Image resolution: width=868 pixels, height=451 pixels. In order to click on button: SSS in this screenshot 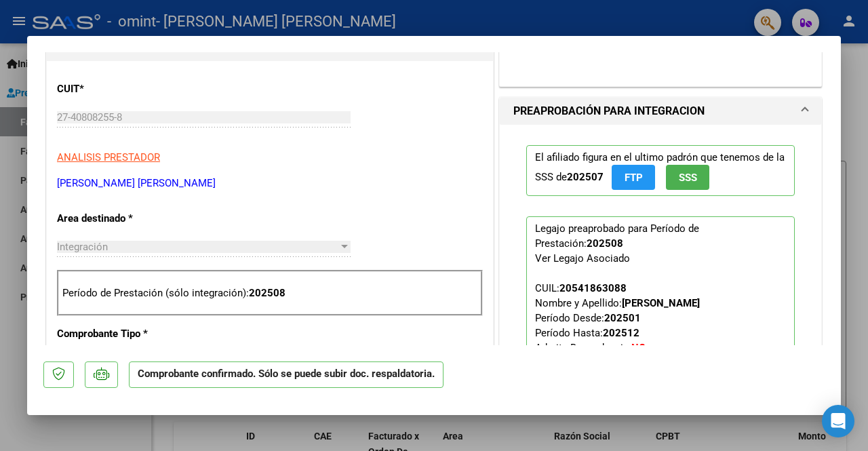, I will do `click(687, 177)`.